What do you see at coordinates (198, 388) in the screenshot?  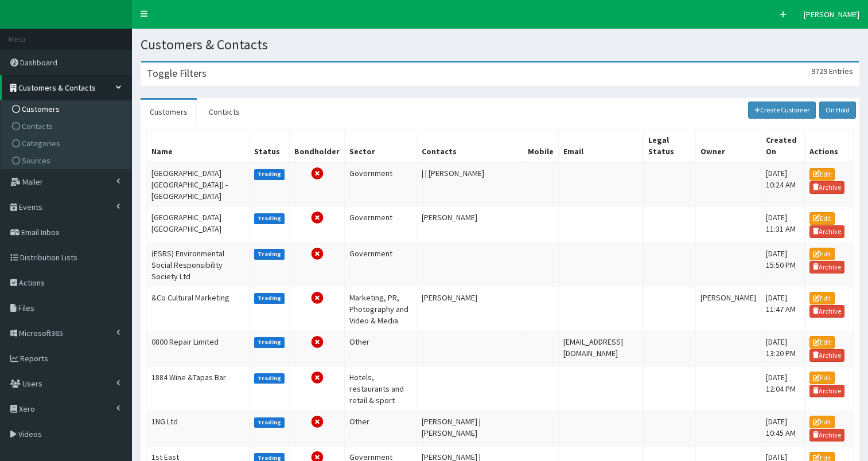 I see `td: 1884 Wine &Tapas Bar` at bounding box center [198, 388].